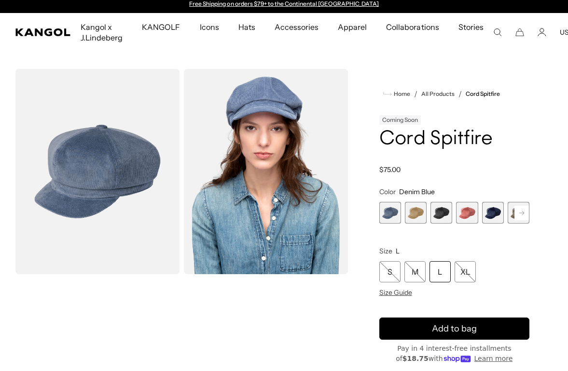 The image size is (568, 371). Describe the element at coordinates (97, 172) in the screenshot. I see `a: color-denim-blue` at that location.